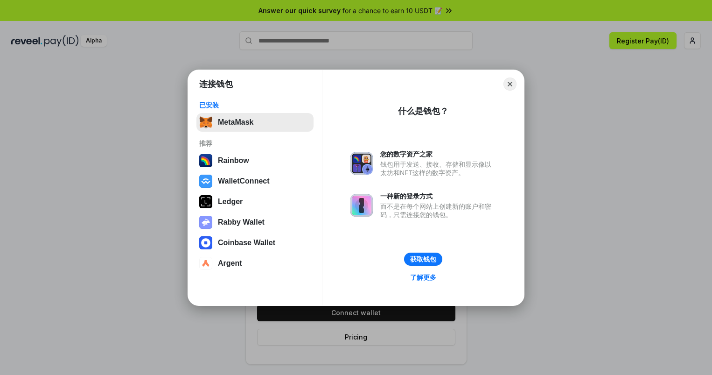  I want to click on div: 获取钱包, so click(423, 259).